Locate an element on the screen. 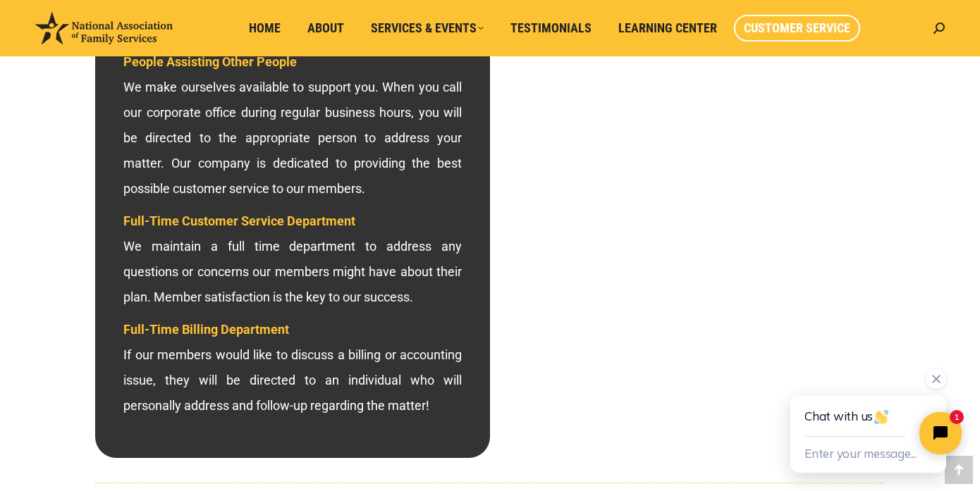 The height and width of the screenshot is (491, 980). a: Home is located at coordinates (264, 28).